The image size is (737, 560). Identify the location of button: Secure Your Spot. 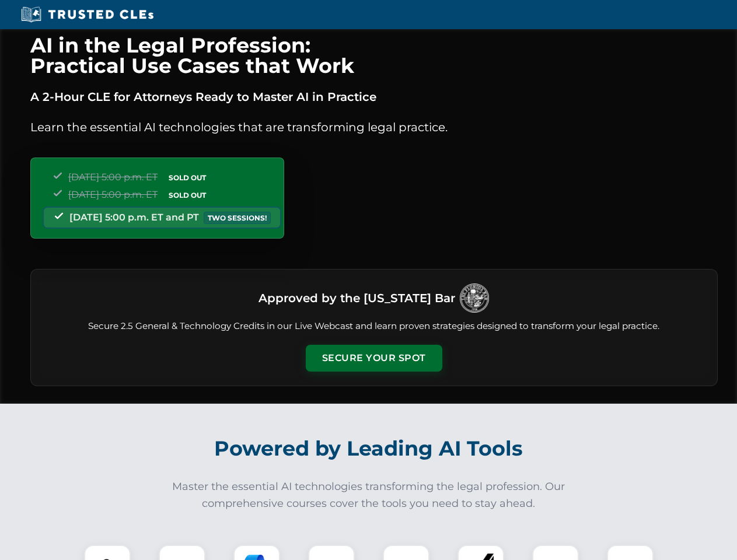
(374, 358).